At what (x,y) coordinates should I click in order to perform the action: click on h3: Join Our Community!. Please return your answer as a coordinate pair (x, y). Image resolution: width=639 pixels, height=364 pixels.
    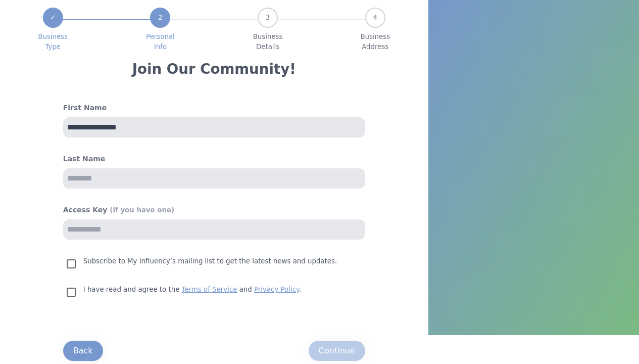
    Looking at the image, I should click on (214, 69).